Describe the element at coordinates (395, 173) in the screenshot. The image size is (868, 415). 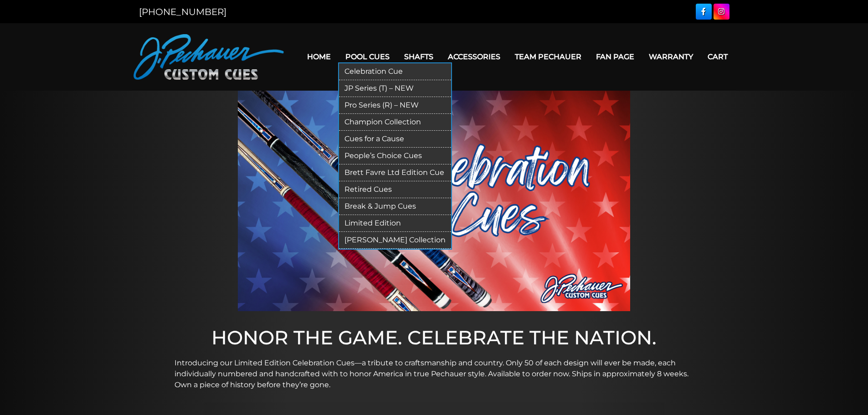
I see `a: Brett Favre Ltd Edition Cue` at that location.